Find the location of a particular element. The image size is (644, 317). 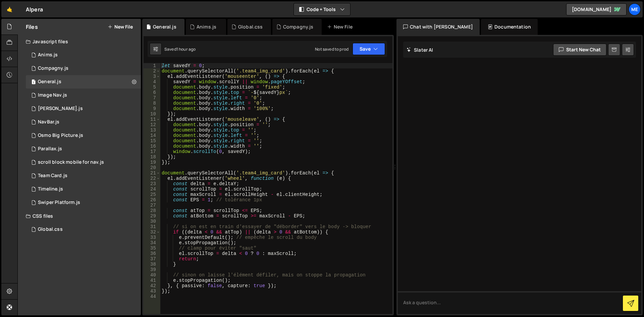

div: 2 is located at coordinates (152, 71).